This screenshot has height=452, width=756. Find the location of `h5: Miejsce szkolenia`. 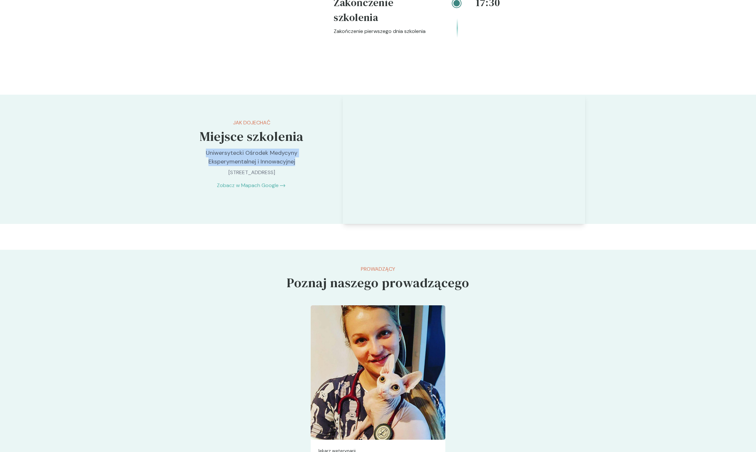

h5: Miejsce szkolenia is located at coordinates (251, 136).